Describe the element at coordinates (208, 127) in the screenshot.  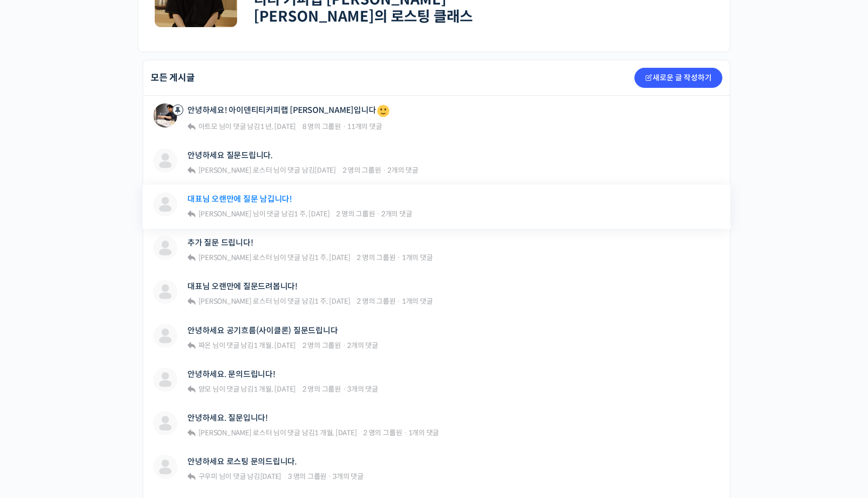
I see `span: 아트모` at that location.